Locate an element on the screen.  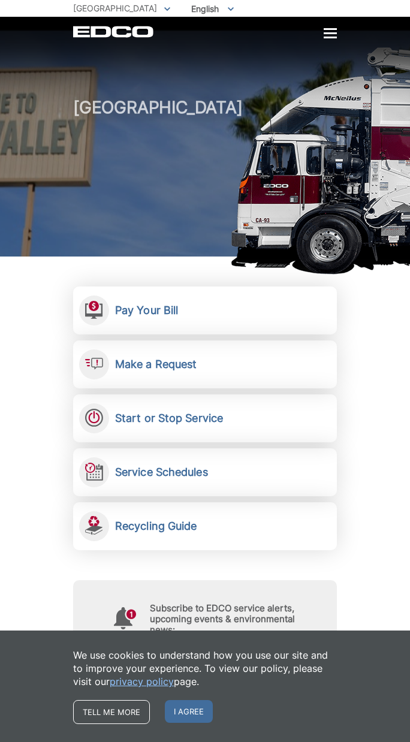
h2: Service Schedules is located at coordinates (161, 472).